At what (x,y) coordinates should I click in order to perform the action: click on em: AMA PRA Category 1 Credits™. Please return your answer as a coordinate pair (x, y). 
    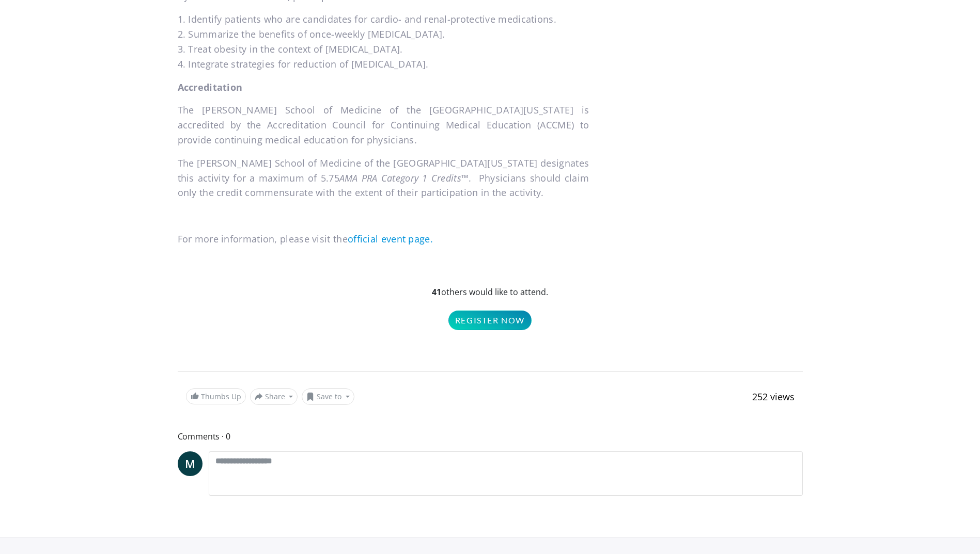
    Looking at the image, I should click on (404, 178).